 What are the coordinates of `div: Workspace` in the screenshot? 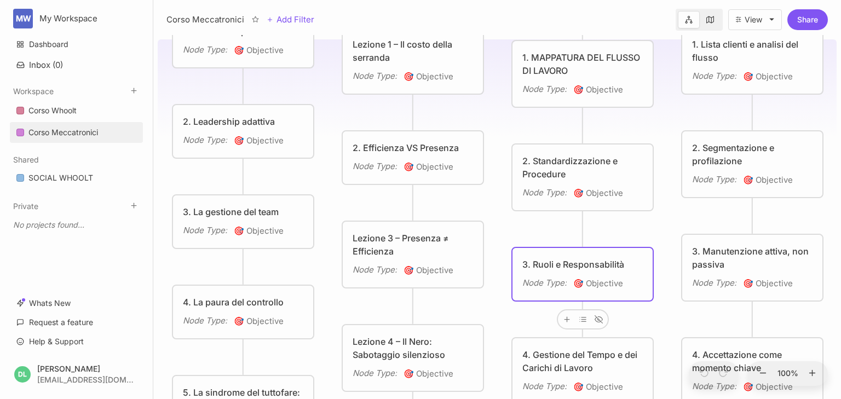 It's located at (76, 122).